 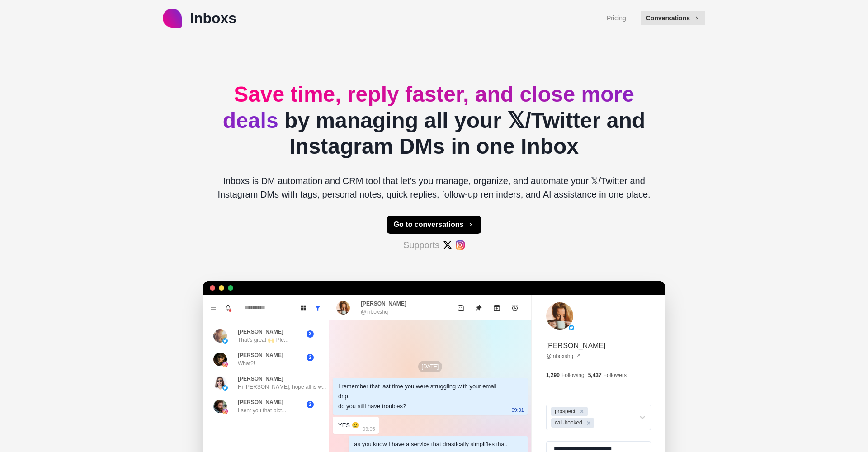 What do you see at coordinates (564, 411) in the screenshot?
I see `div: prospect` at bounding box center [564, 411].